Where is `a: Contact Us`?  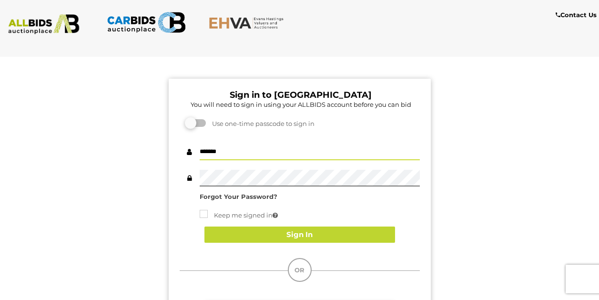 a: Contact Us is located at coordinates (577, 15).